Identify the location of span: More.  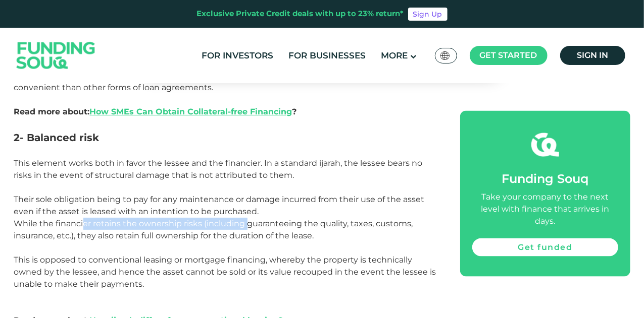
(394, 55).